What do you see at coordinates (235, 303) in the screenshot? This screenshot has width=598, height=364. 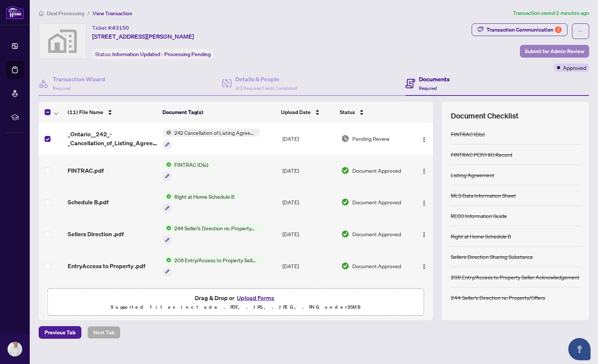 I see `span: Drag & Drop orUpload FormsSupported files include .PDF, .JPG, .JPEG, .PNG under25MB` at bounding box center [235, 303].